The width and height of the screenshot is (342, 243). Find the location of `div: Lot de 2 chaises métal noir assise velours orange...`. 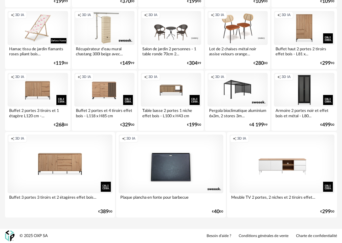

div: Lot de 2 chaises métal noir assise velours orange... is located at coordinates (237, 51).